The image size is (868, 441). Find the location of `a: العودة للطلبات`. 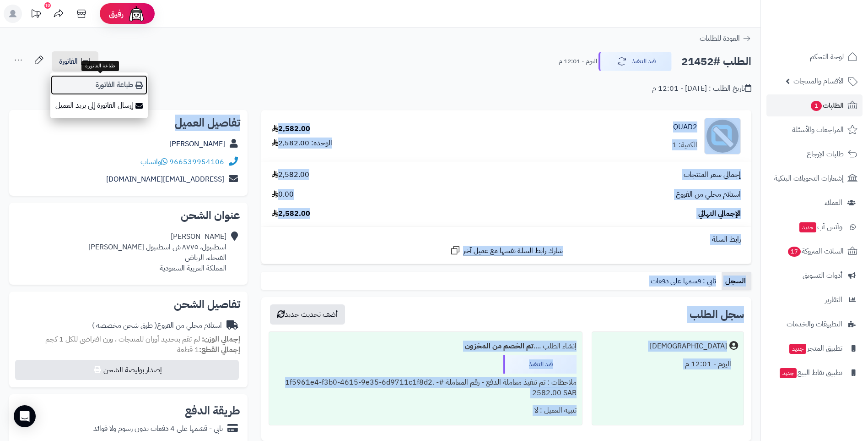

a: العودة للطلبات is located at coordinates (726, 39).